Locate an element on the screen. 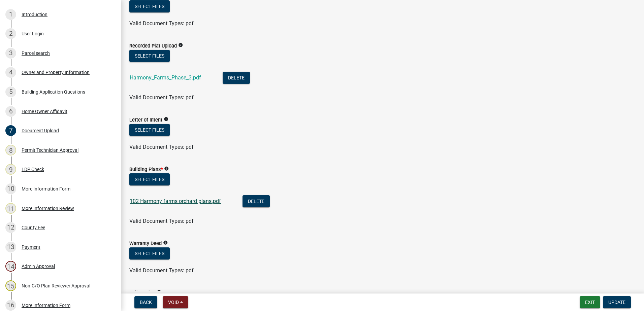 The image size is (644, 311). button: Void is located at coordinates (176, 302).